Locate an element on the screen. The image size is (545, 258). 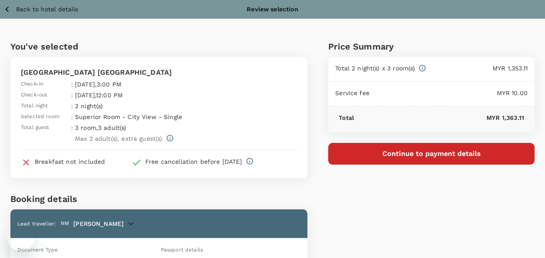
h6: You've selected is located at coordinates (159, 46).